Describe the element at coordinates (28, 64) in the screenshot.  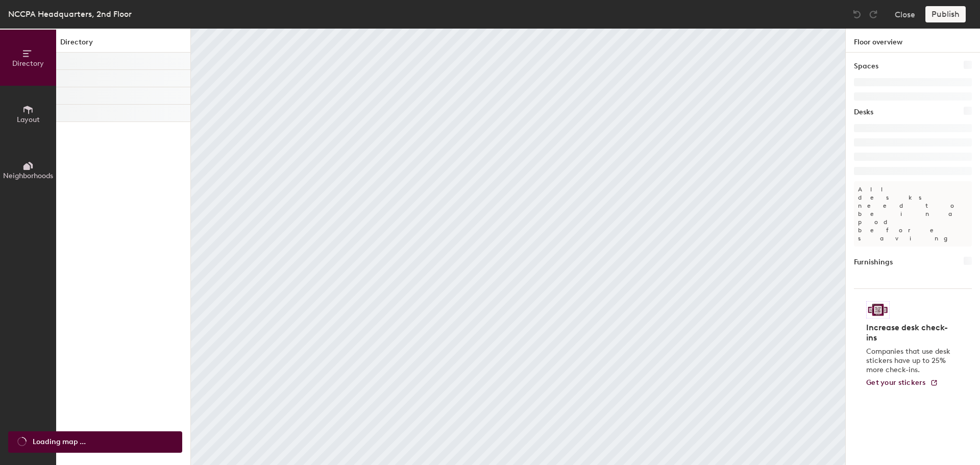
I see `span: Directory` at that location.